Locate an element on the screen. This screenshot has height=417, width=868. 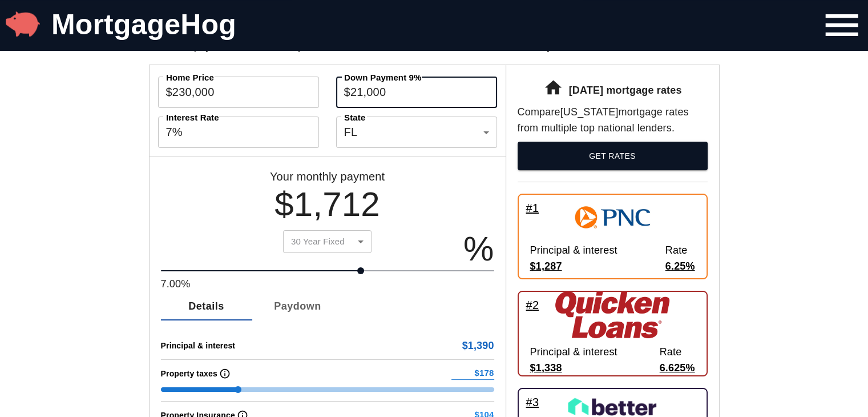
span: $1,712 is located at coordinates (327, 204).